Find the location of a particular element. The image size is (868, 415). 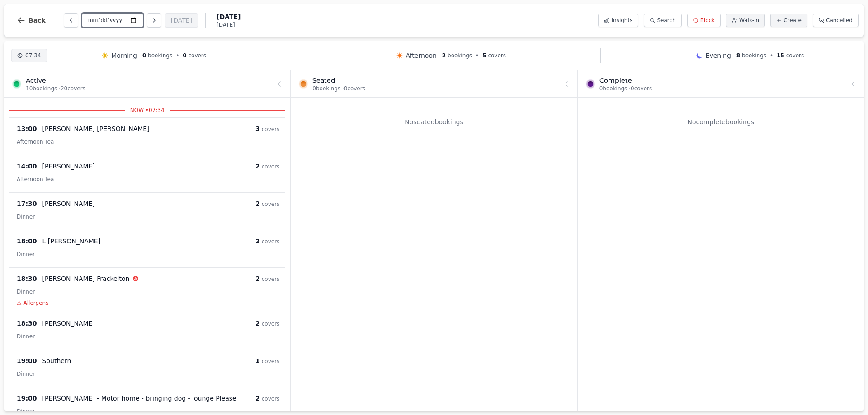

p: No seated bookings is located at coordinates (433, 122).